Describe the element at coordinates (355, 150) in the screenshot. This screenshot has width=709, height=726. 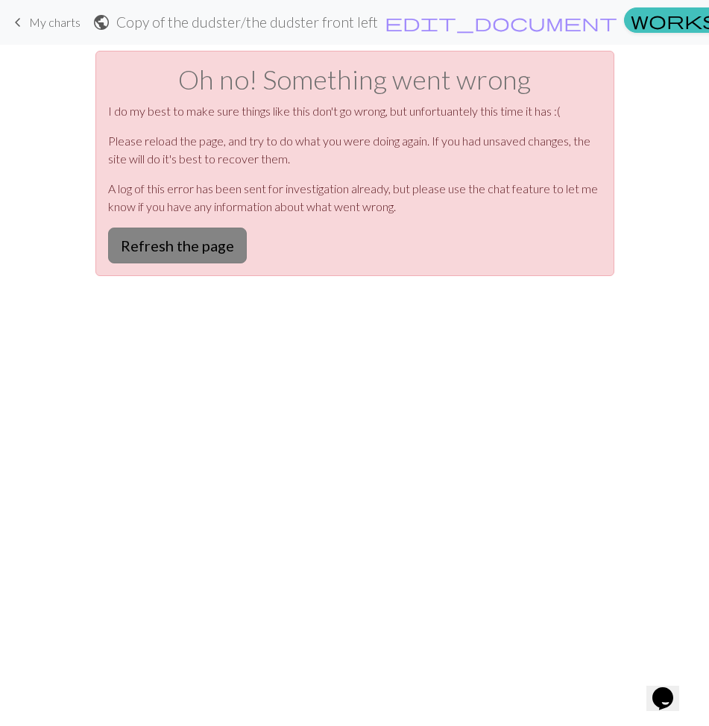
I see `p: Please reload the page, and try to do what you were doing again. If you had unsaved changes, the ...` at that location.